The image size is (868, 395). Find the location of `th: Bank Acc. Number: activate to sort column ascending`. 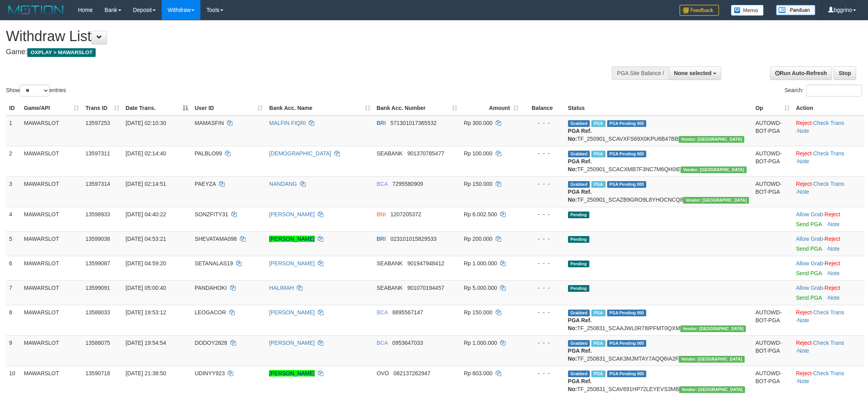

th: Bank Acc. Number: activate to sort column ascending is located at coordinates (417, 108).